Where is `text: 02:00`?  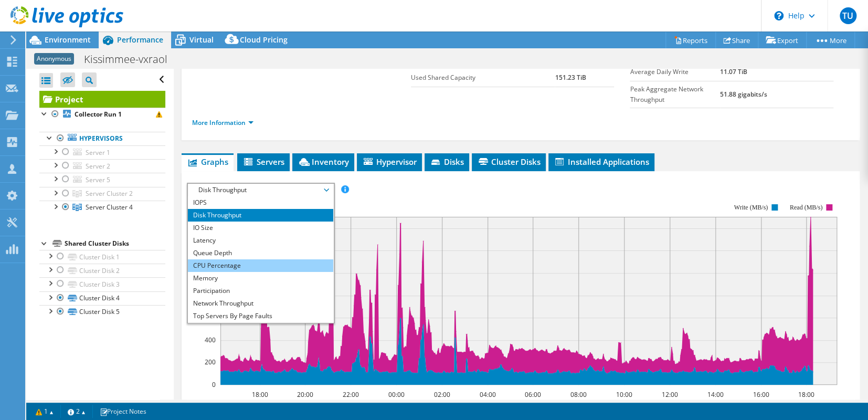 text: 02:00 is located at coordinates (441, 394).